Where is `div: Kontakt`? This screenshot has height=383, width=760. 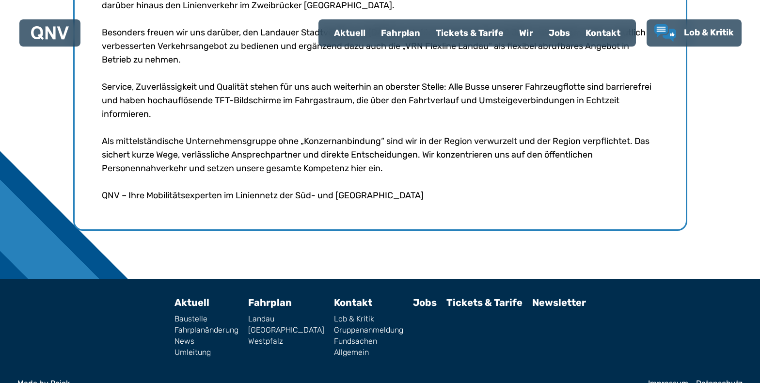
div: Kontakt is located at coordinates (603, 33).